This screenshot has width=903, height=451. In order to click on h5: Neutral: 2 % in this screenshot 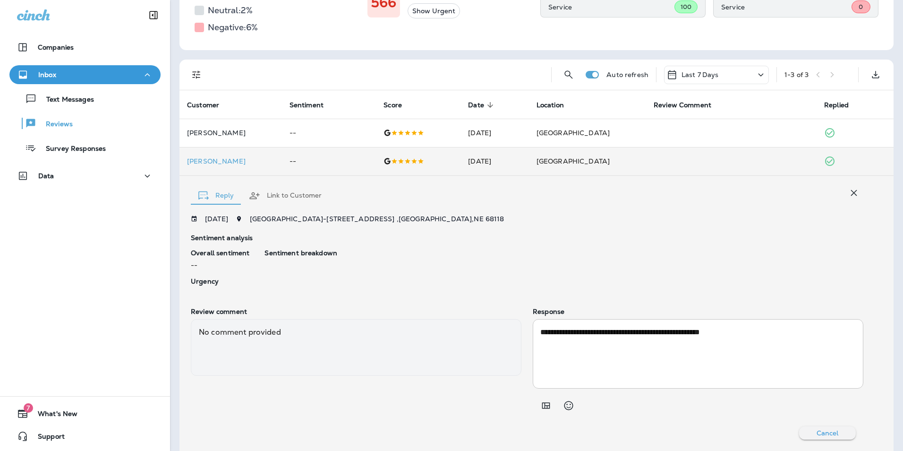, I will do `click(230, 10)`.